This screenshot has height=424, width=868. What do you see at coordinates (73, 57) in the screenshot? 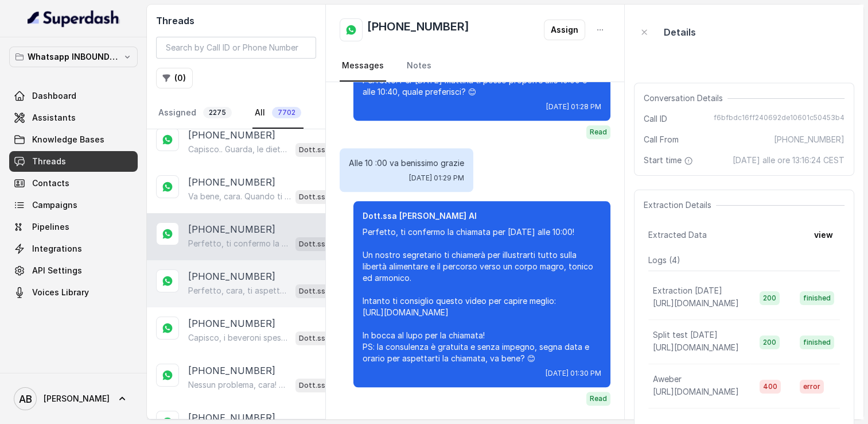
I see `button: Whatsapp INBOUND Workspace` at bounding box center [73, 57].